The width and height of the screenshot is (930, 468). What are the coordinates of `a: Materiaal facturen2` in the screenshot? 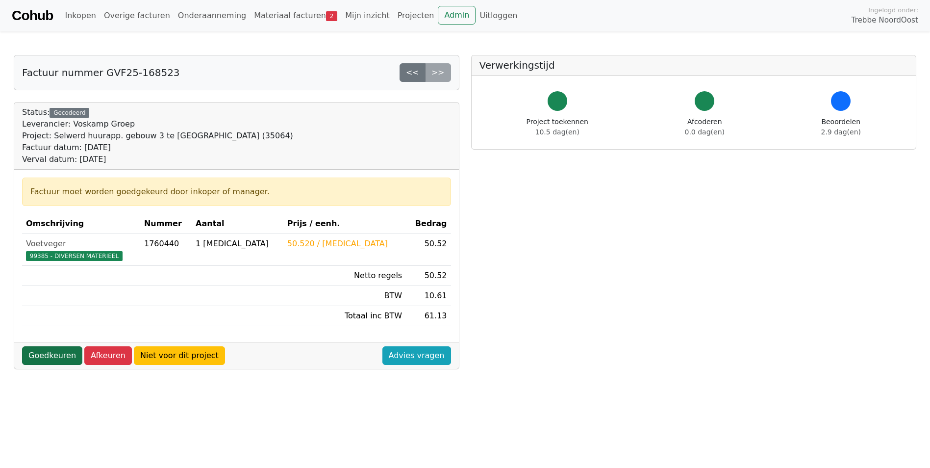 It's located at (296, 16).